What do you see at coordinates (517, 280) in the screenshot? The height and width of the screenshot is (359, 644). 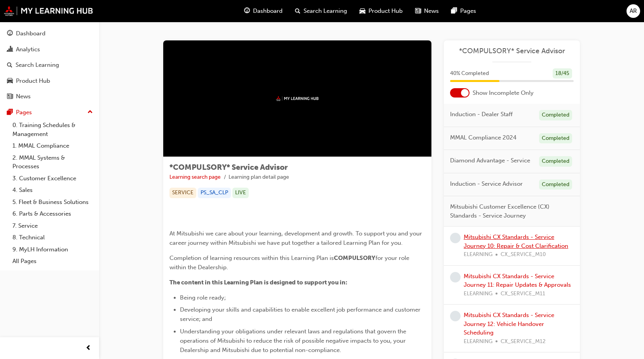 I see `a: Mitsubishi CX Standards - Service Journey 11: Repair Updates & Approvals` at bounding box center [517, 280].